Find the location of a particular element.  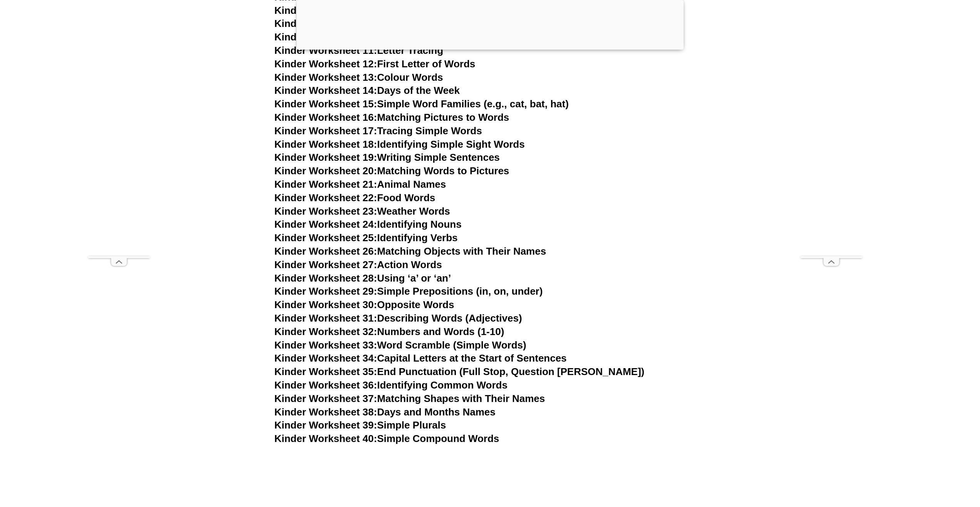

a: Kinder Worksheet 27:Action Words is located at coordinates (358, 265).